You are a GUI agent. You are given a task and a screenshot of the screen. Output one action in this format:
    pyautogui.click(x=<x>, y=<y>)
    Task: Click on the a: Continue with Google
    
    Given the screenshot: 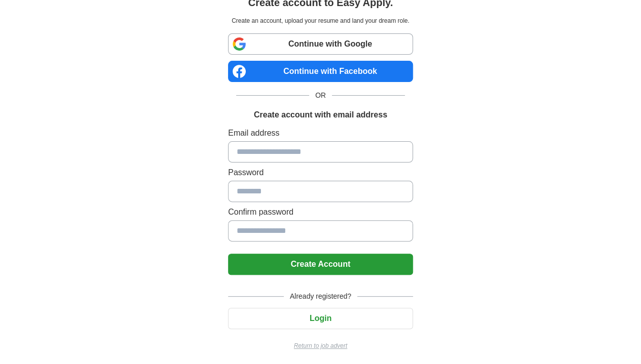 What is the action you would take?
    pyautogui.click(x=320, y=44)
    